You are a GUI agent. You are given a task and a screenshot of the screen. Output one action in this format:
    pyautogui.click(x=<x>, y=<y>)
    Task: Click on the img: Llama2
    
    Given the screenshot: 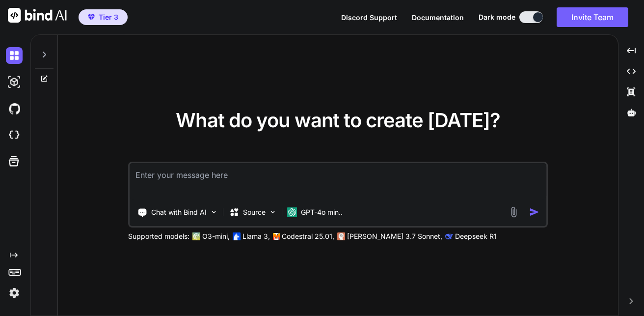 What is the action you would take?
    pyautogui.click(x=237, y=236)
    